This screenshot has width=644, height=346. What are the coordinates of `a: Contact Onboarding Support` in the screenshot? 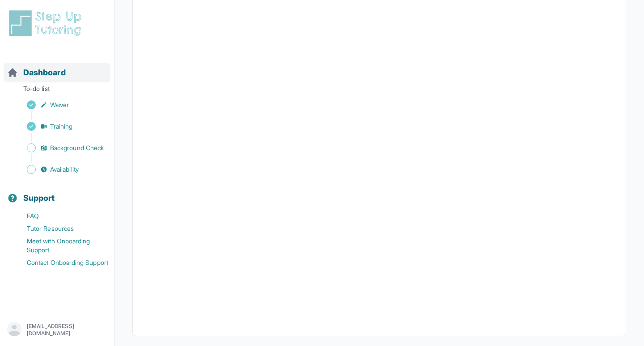 It's located at (61, 263).